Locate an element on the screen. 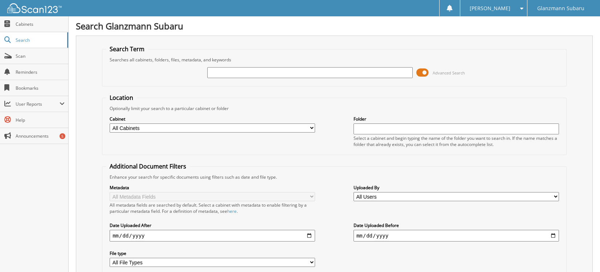  span: Reminders is located at coordinates (40, 72).